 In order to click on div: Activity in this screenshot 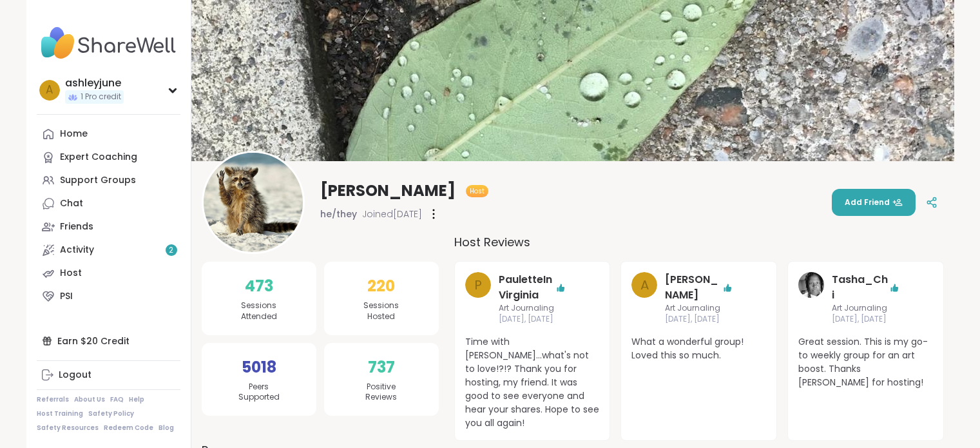, I will do `click(77, 250)`.